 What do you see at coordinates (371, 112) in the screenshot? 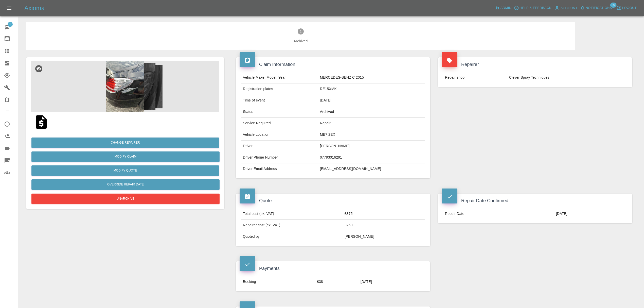
I see `td: Archived` at bounding box center [371, 112].